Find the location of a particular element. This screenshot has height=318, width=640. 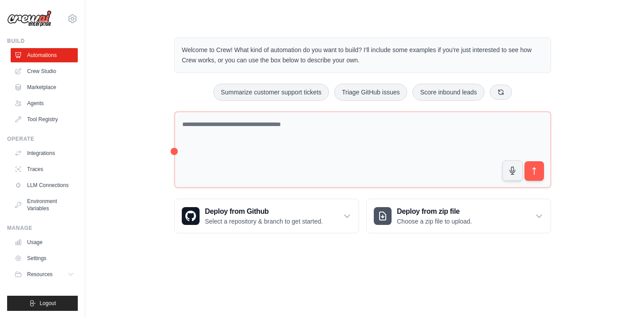

span: Resources is located at coordinates (40, 274).